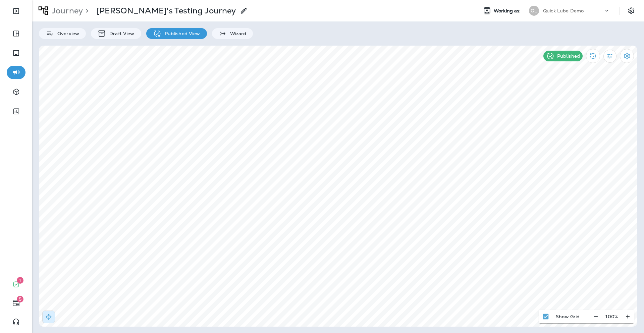  I want to click on button: Filter Statistics, so click(609, 56).